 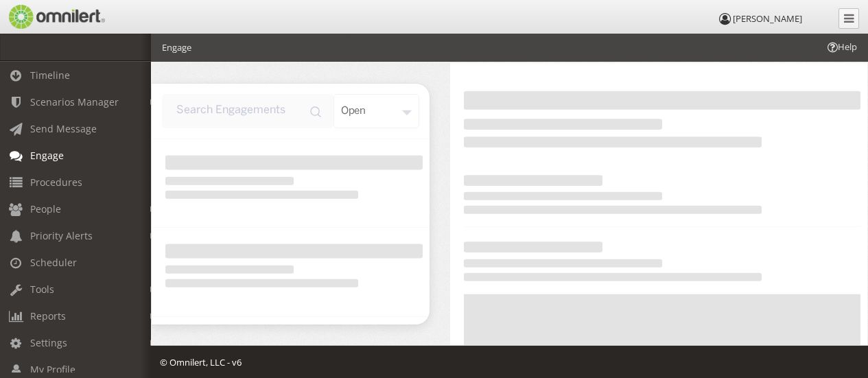 I want to click on span: Timeline, so click(x=50, y=75).